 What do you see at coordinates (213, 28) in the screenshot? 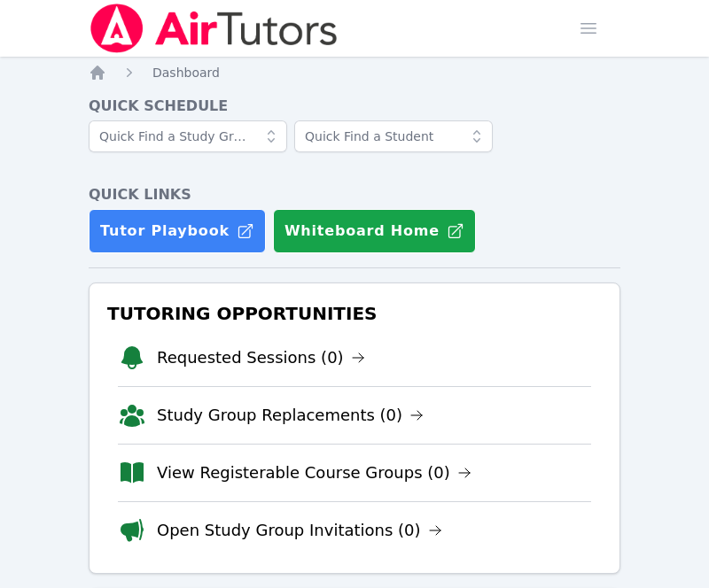
I see `img: Air Tutors` at bounding box center [213, 28].